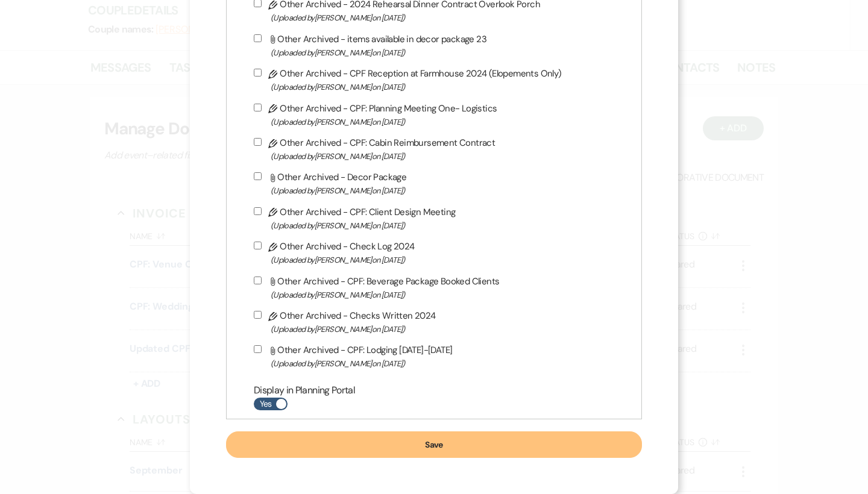 This screenshot has height=494, width=868. I want to click on label: Other Archived - CPF Reception at Farmhouse 2024 (Elopements Only), so click(440, 80).